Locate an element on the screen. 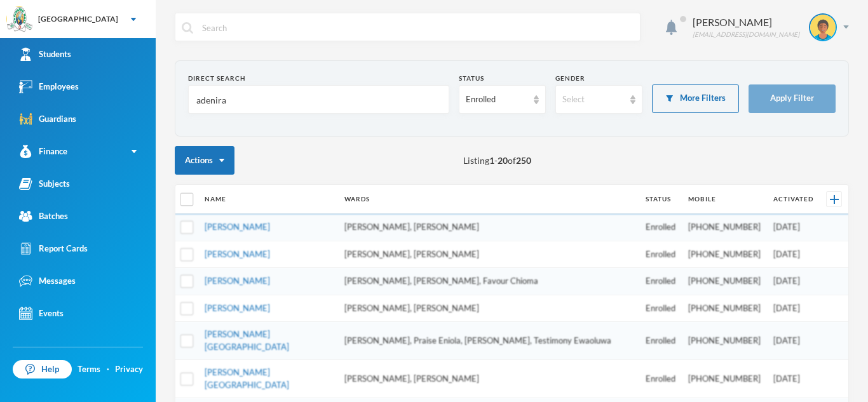 This screenshot has width=868, height=402. button: Actions is located at coordinates (205, 160).